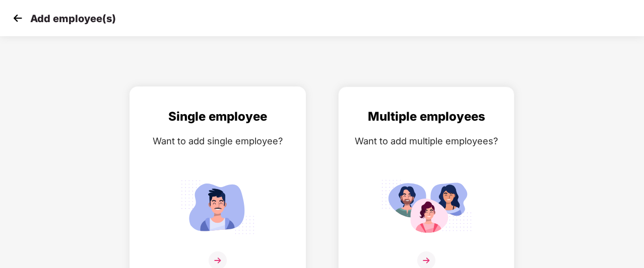 Image resolution: width=644 pixels, height=268 pixels. What do you see at coordinates (426, 141) in the screenshot?
I see `div: Want to add multiple employees?` at bounding box center [426, 141].